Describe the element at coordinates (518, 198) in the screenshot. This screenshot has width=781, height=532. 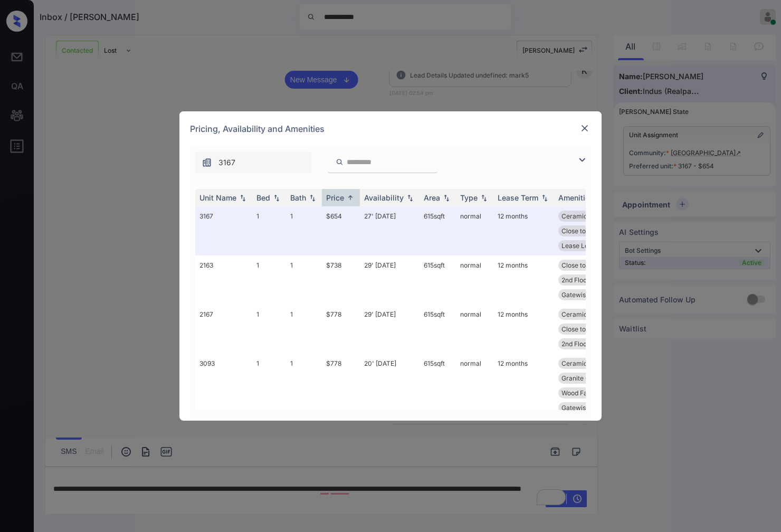
I see `div: Lease Term` at that location.